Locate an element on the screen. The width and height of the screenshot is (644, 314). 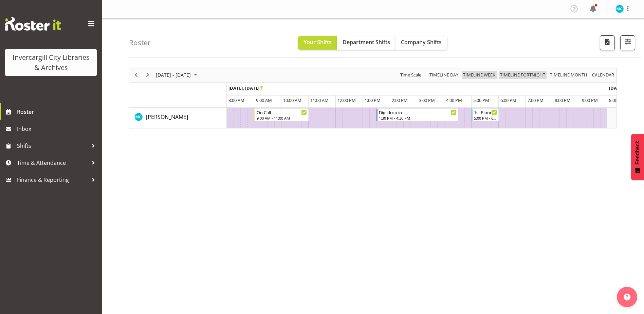
span: Timeline Month is located at coordinates (569, 75).